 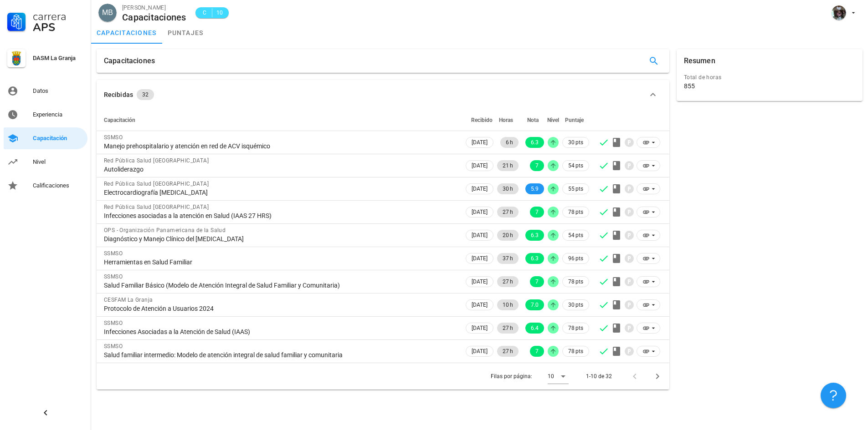 I want to click on span: 96 pts, so click(x=575, y=258).